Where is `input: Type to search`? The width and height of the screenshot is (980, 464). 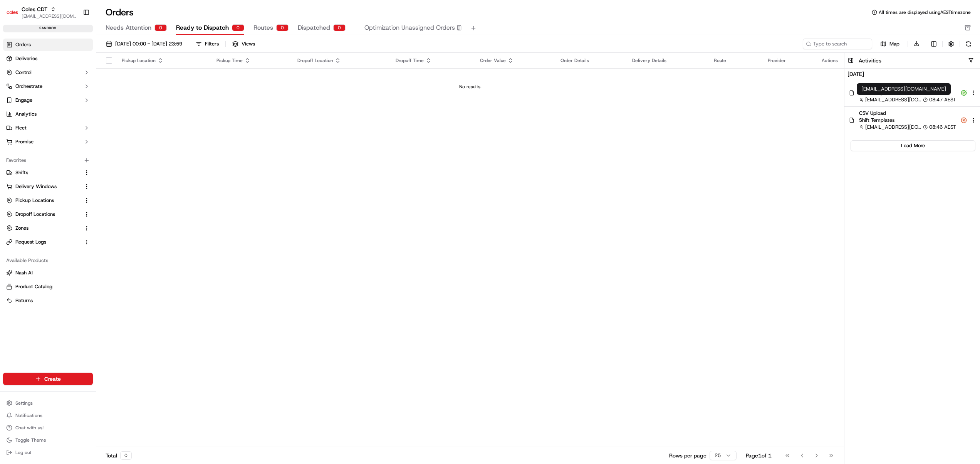
input: Type to search is located at coordinates (838, 44).